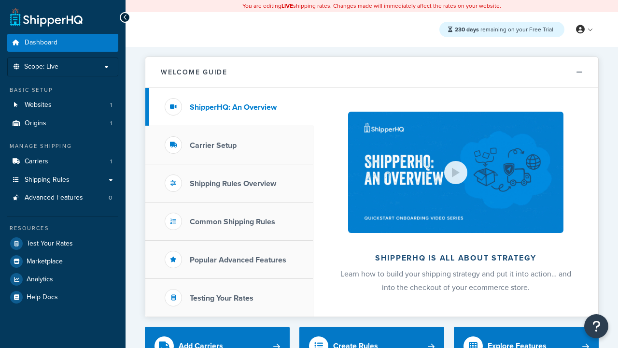  What do you see at coordinates (35, 123) in the screenshot?
I see `span: Origins` at bounding box center [35, 123].